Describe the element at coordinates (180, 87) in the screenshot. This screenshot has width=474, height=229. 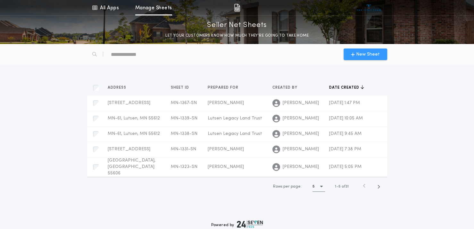
I see `span: Sheet ID` at that location.